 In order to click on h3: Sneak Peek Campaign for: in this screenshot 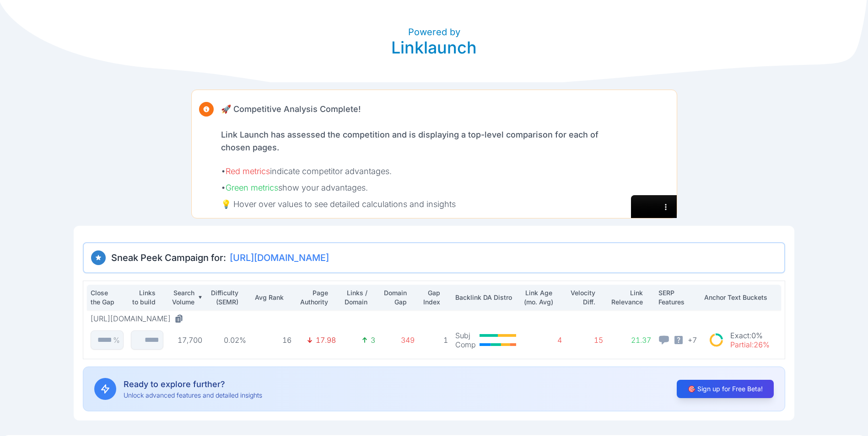, I will do `click(434, 258)`.